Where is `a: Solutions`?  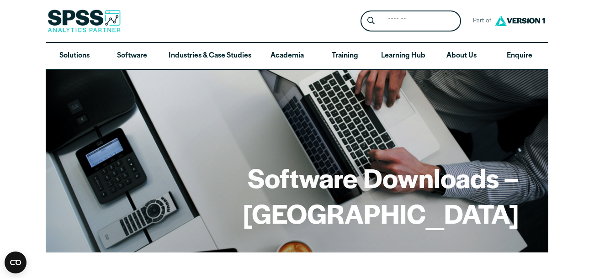
a: Solutions is located at coordinates (74, 56).